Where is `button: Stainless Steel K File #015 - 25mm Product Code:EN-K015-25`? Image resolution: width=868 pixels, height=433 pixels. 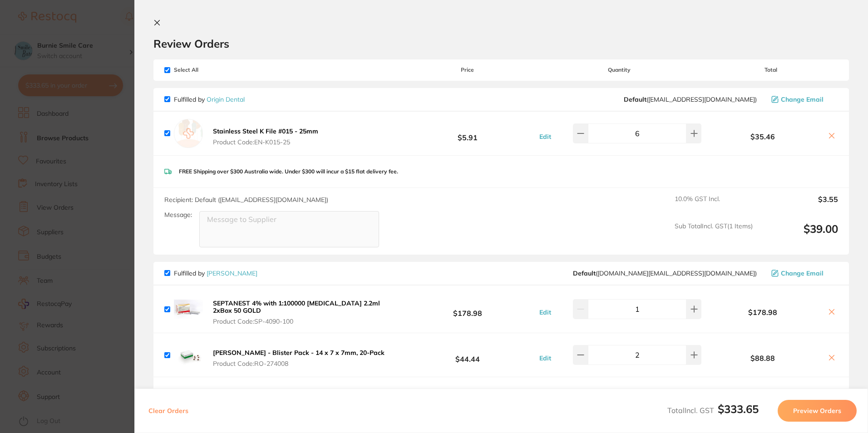
button: Stainless Steel K File #015 - 25mm Product Code:EN-K015-25 is located at coordinates (266, 137).